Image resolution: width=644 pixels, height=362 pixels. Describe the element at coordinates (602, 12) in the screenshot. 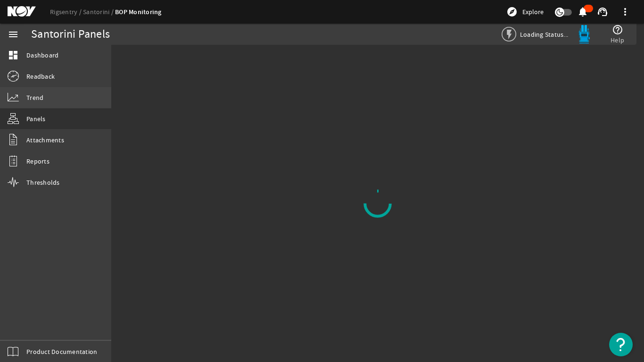

I see `mat-icon: support_agent` at that location.